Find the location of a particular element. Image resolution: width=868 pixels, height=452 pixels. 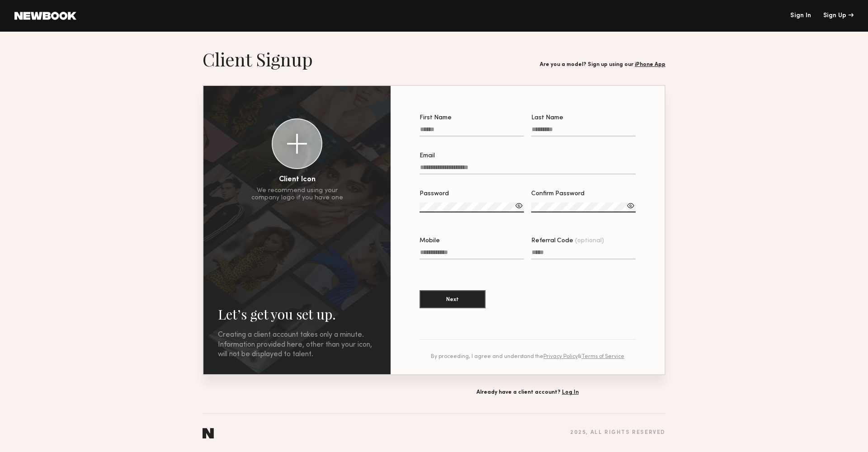

div: 2025 , all rights reserved is located at coordinates (617, 432).